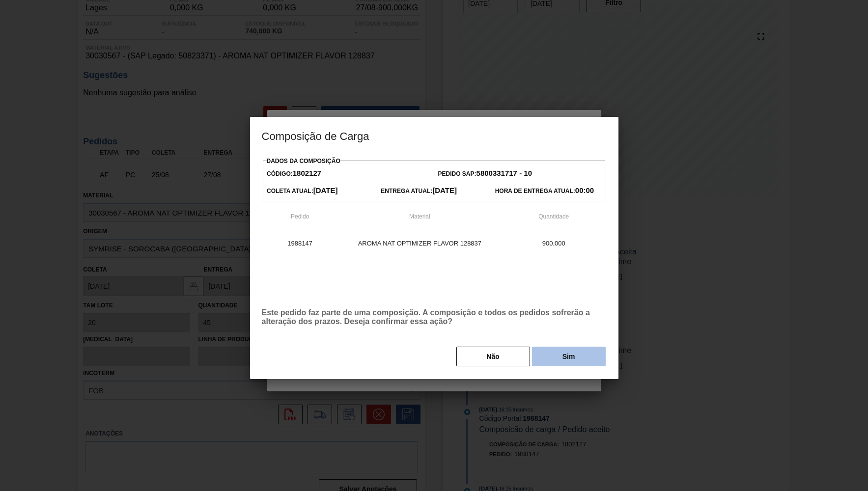 The height and width of the screenshot is (491, 868). What do you see at coordinates (418, 191) in the screenshot?
I see `span: Entrega Atual:` at bounding box center [418, 191].